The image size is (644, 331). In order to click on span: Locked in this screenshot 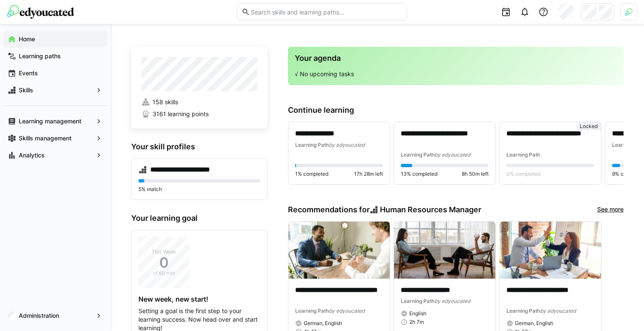, I will do `click(589, 126)`.